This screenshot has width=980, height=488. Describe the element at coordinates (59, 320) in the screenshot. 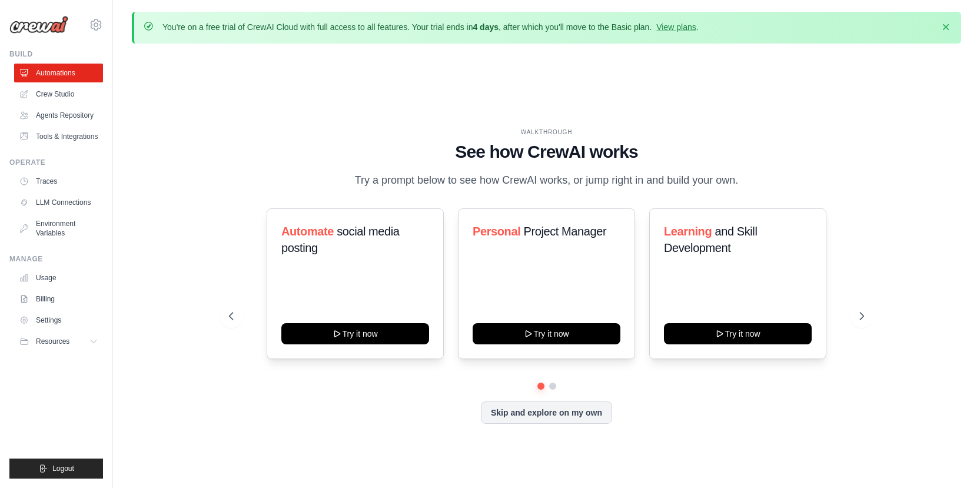

I see `a: Settings` at that location.